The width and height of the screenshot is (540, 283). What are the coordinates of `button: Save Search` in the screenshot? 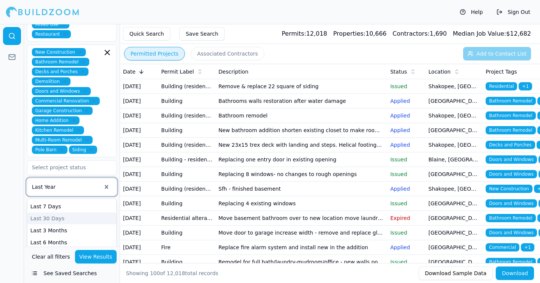 It's located at (202, 34).